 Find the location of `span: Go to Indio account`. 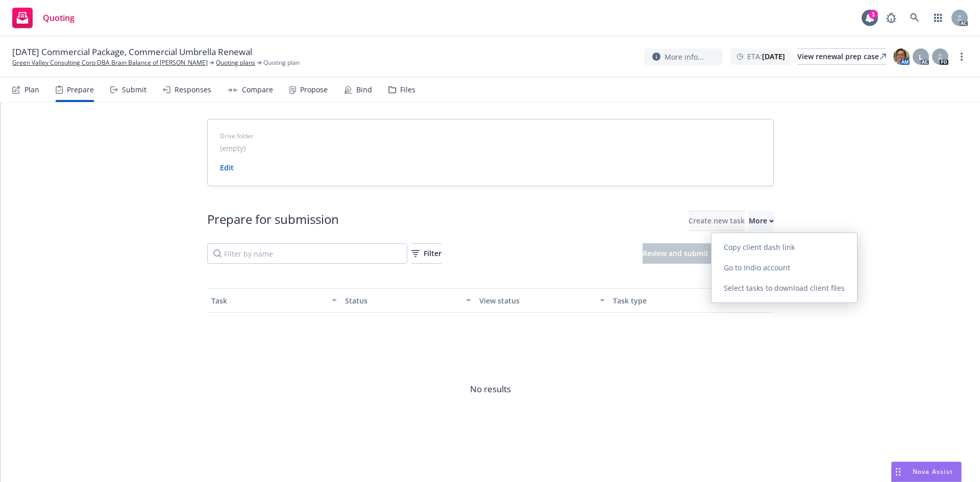

span: Go to Indio account is located at coordinates (757, 268).